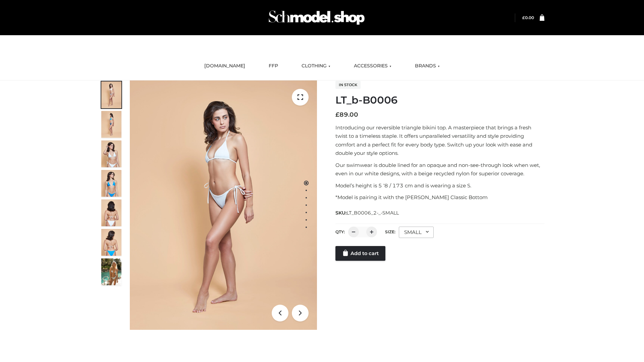 This screenshot has height=362, width=644. Describe the element at coordinates (316, 18) in the screenshot. I see `a: Schmodel Admin 964` at that location.